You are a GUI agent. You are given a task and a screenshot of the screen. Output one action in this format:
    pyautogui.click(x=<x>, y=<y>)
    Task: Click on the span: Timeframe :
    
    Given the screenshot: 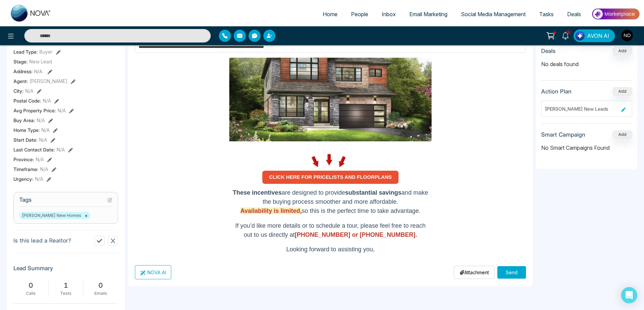 What is the action you would take?
    pyautogui.click(x=26, y=169)
    